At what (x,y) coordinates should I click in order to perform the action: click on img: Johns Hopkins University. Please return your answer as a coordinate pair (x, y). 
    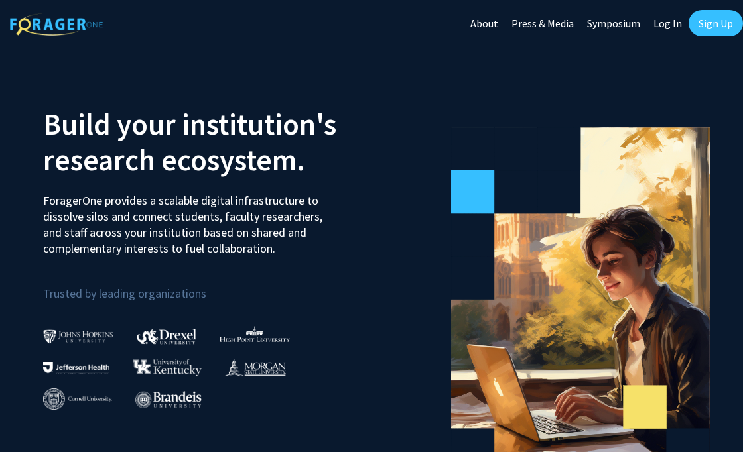
    Looking at the image, I should click on (78, 336).